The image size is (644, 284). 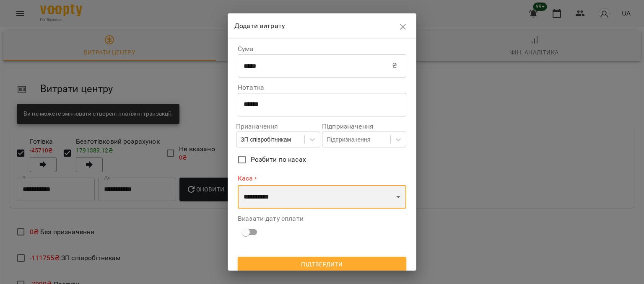 I want to click on label: Призначення, so click(x=278, y=127).